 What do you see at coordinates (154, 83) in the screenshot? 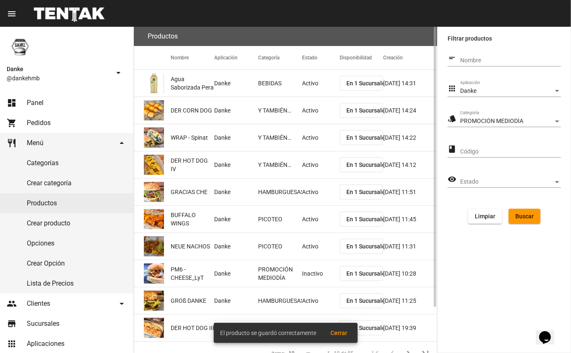
I see `img: d7cd4ccb-e923-436d-94c5-56a0338c840e.png` at bounding box center [154, 83].